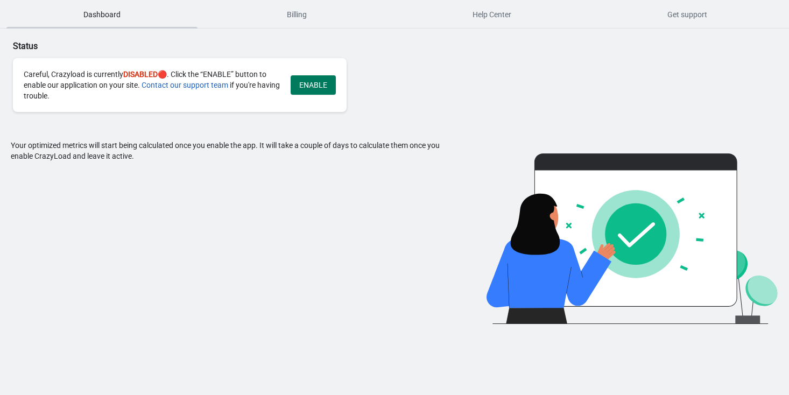 The width and height of the screenshot is (789, 395). What do you see at coordinates (229, 232) in the screenshot?
I see `div: Your optimized metrics will start being calculated once you enable the app. It will take a couple...` at bounding box center [229, 232].